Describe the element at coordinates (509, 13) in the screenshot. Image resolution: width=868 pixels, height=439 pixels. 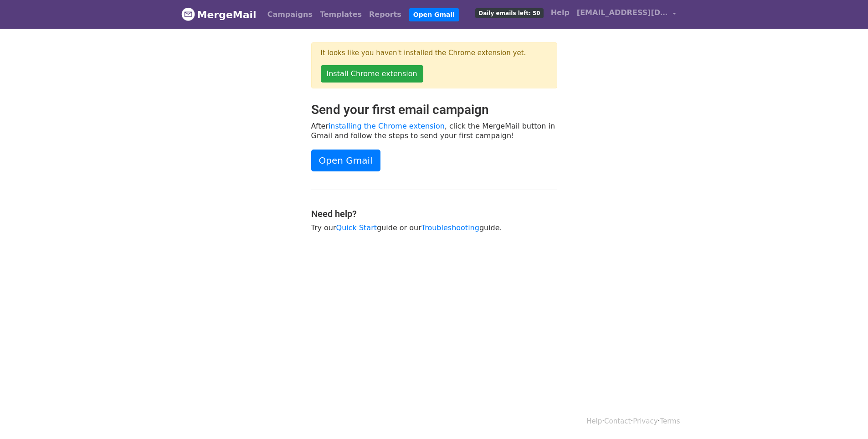
I see `span: Daily emails left: 50` at that location.